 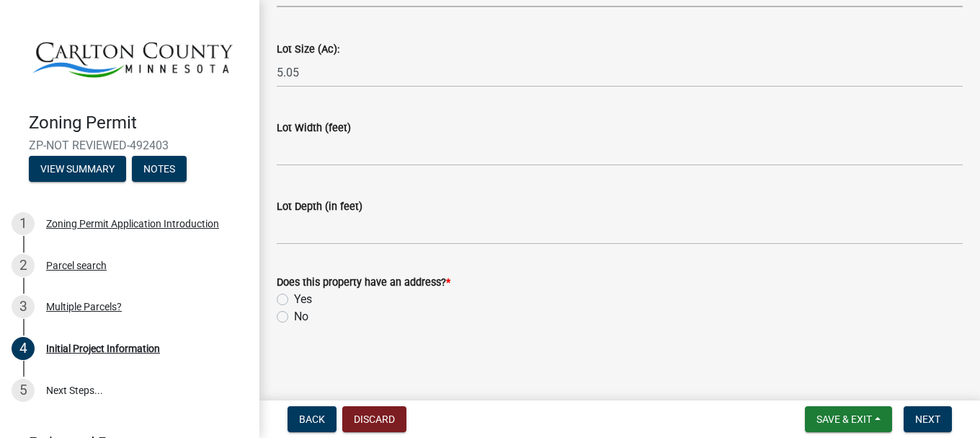 What do you see at coordinates (928, 419) in the screenshot?
I see `span: Next` at bounding box center [928, 419].